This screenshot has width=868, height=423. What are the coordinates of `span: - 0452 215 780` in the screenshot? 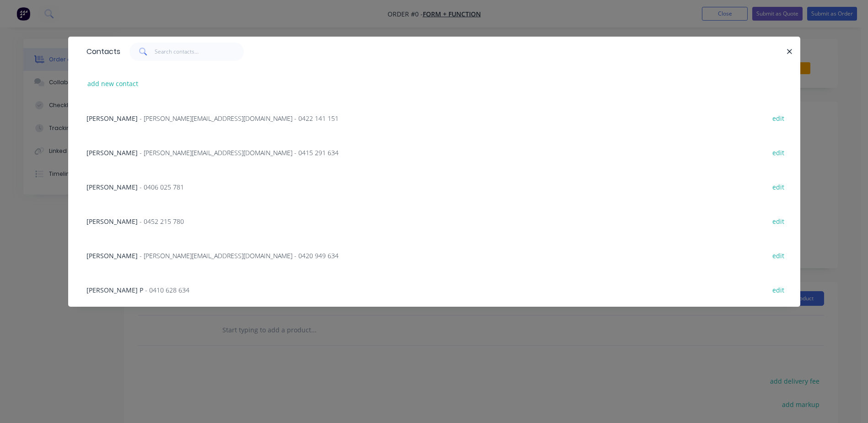 It's located at (162, 221).